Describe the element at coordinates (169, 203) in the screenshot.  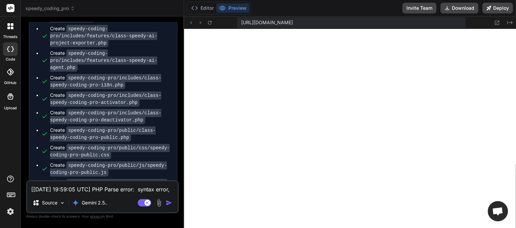
I see `img: icon` at that location.